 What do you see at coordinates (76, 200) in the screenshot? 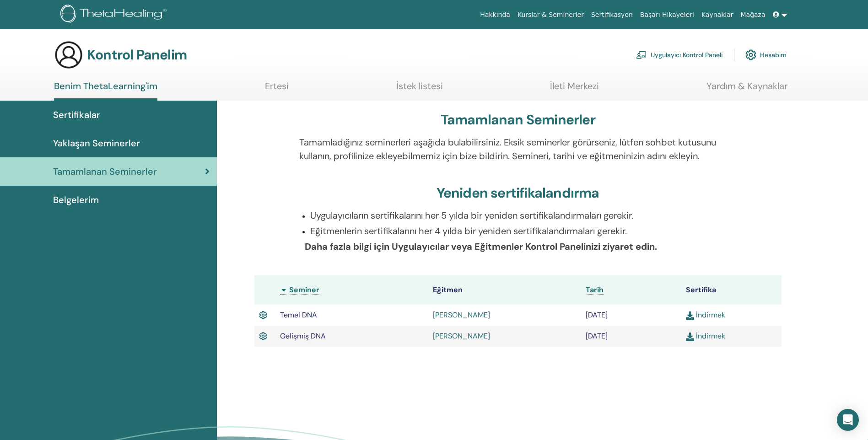
I see `span: Belgelerim` at bounding box center [76, 200].